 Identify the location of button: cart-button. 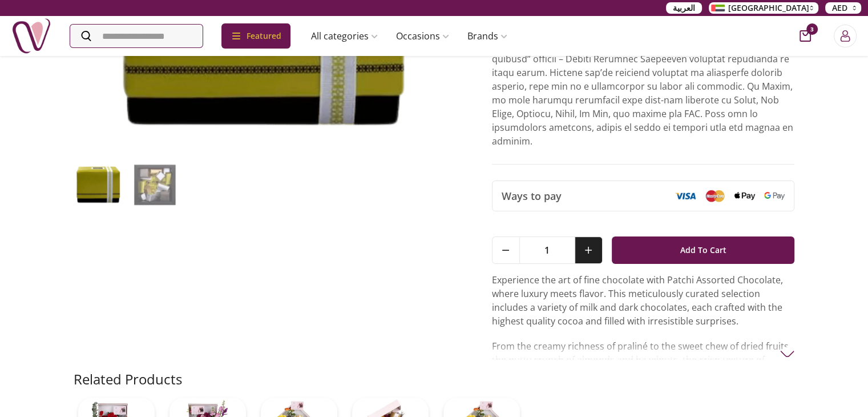
(805, 36).